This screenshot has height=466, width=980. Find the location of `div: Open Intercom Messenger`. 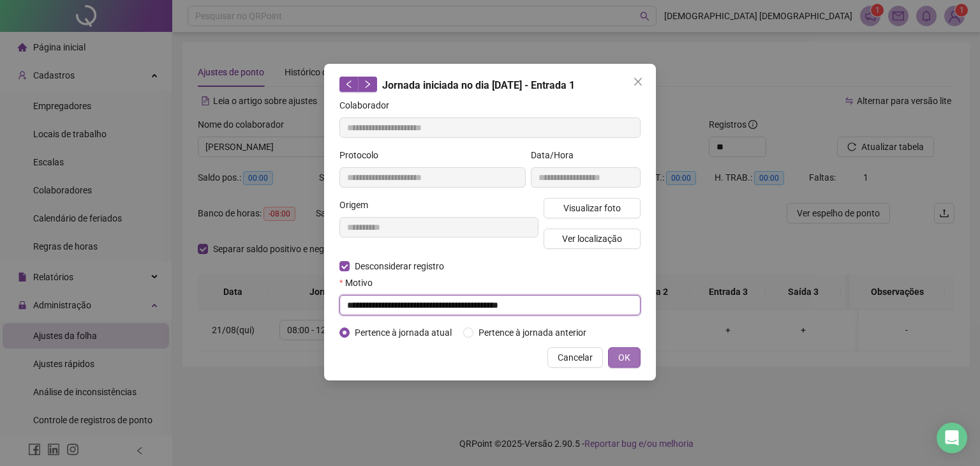

div: Open Intercom Messenger is located at coordinates (952, 438).